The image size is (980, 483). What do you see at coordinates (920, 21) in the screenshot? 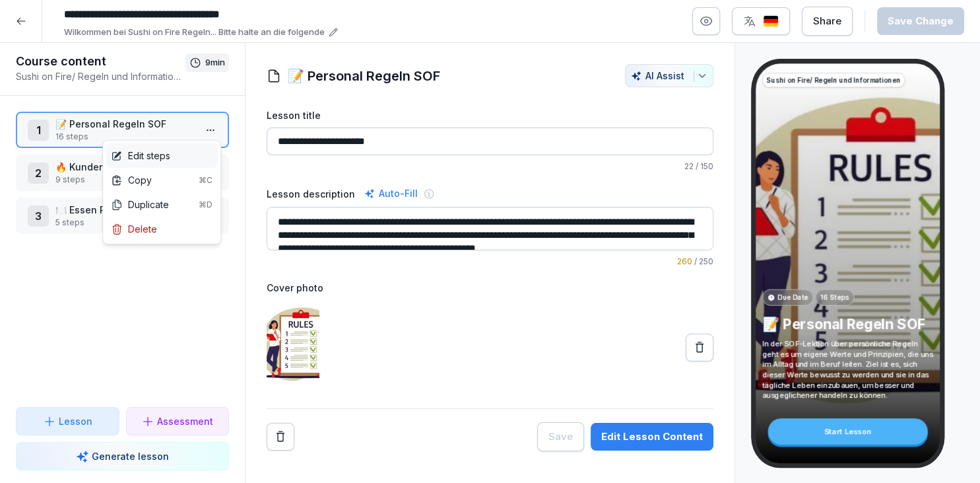
I see `div: Save Change` at bounding box center [920, 21].